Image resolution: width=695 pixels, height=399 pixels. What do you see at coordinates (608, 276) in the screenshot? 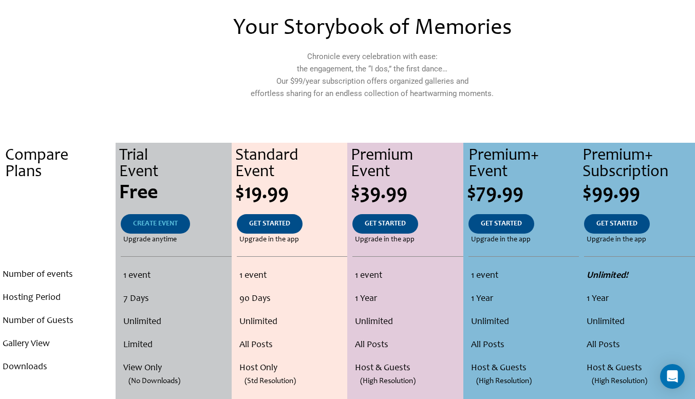
I see `strong: Unlimited!` at bounding box center [608, 276].